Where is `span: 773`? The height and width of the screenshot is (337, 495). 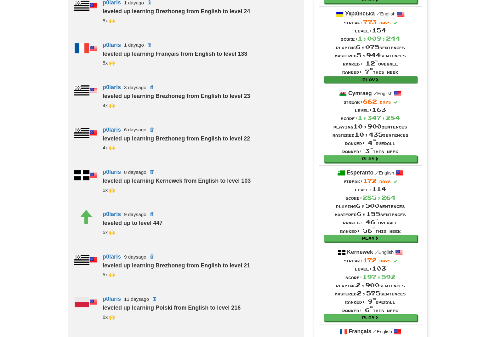 span: 773 is located at coordinates (370, 22).